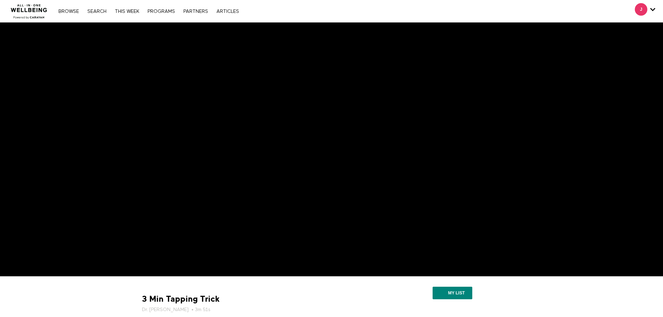 Image resolution: width=663 pixels, height=317 pixels. What do you see at coordinates (127, 11) in the screenshot?
I see `a: THIS WEEK` at bounding box center [127, 11].